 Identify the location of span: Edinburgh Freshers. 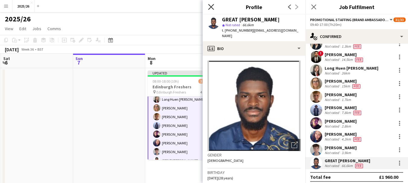
(171, 92).